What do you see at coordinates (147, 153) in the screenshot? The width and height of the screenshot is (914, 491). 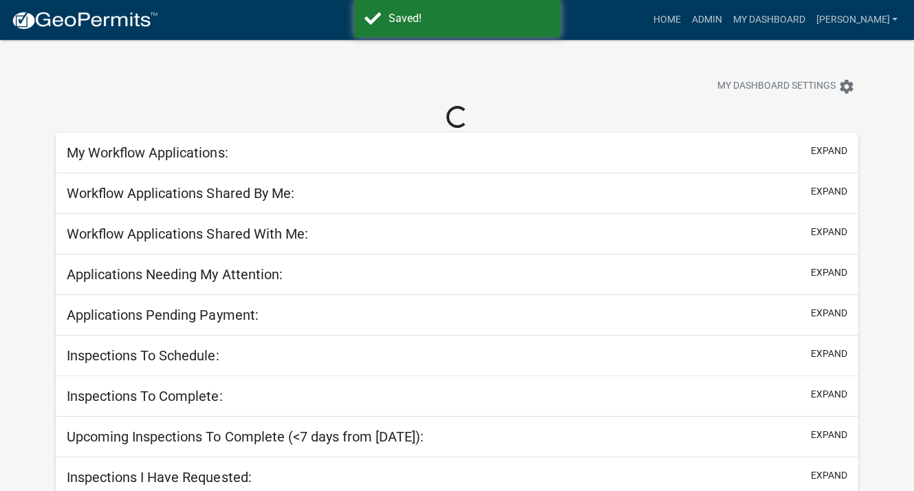 I see `h5: My Workflow Applications:` at bounding box center [147, 153].